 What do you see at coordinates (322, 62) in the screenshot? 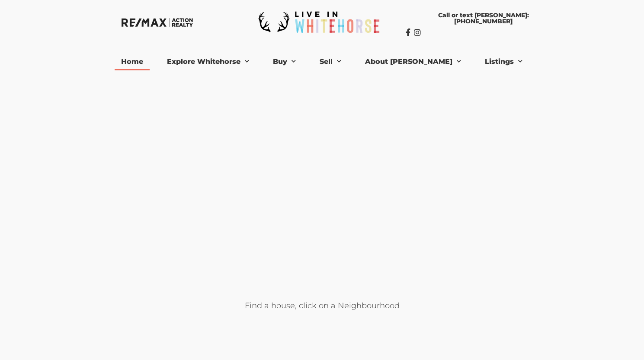
I see `nav: Menu` at bounding box center [322, 62].